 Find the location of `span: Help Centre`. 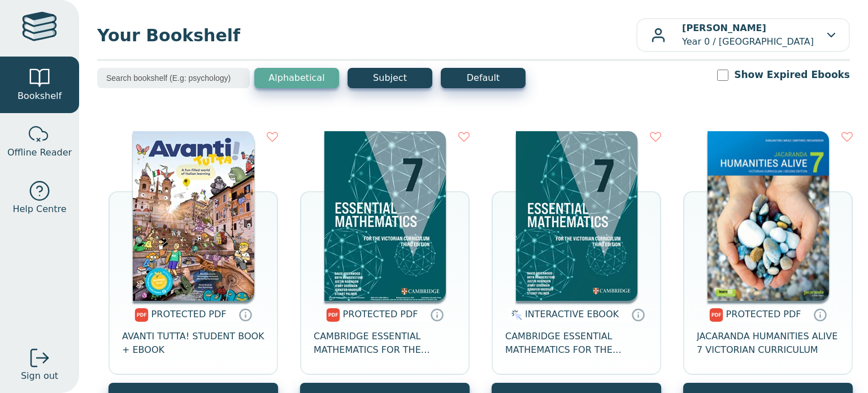

span: Help Centre is located at coordinates (39, 209).